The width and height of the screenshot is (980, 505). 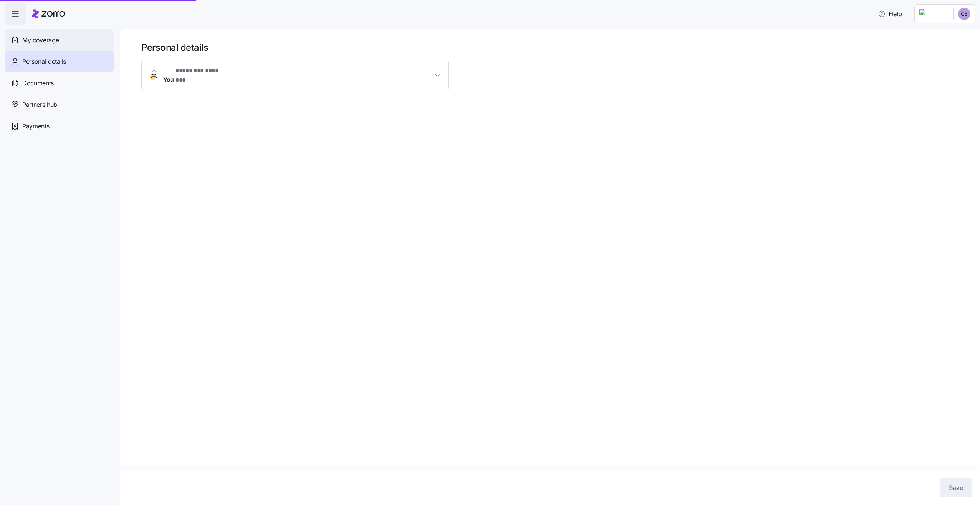 I want to click on button: Help, so click(x=890, y=14).